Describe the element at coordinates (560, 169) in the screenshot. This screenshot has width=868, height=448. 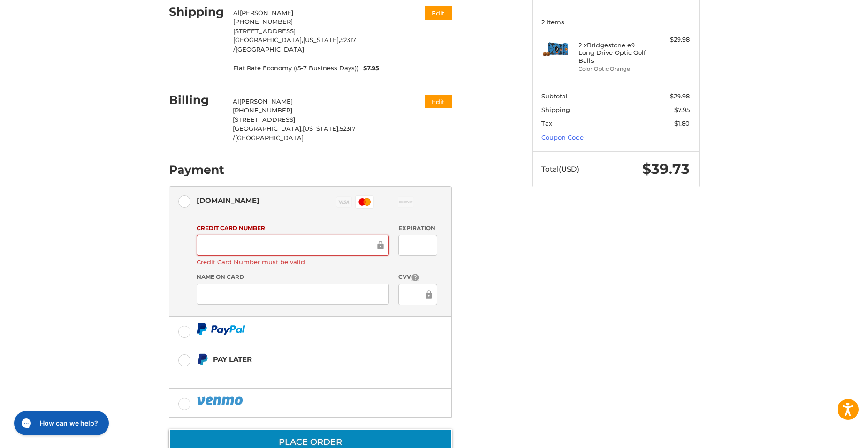
I see `span: Total (USD)` at that location.